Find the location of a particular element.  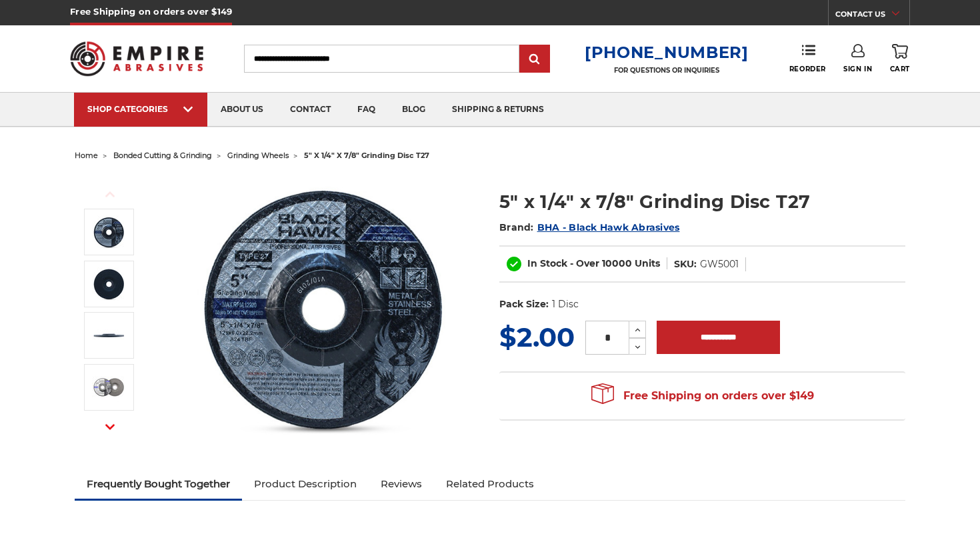

span: Reorder is located at coordinates (807, 69).